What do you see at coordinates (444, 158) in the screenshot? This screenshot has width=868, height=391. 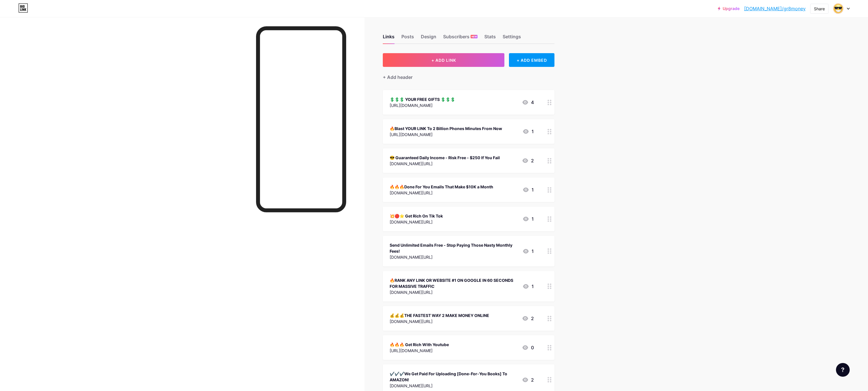 I see `div: 😎 Guaranteed Daily Income - Risk Free - $250 If You Fail` at bounding box center [444, 158].